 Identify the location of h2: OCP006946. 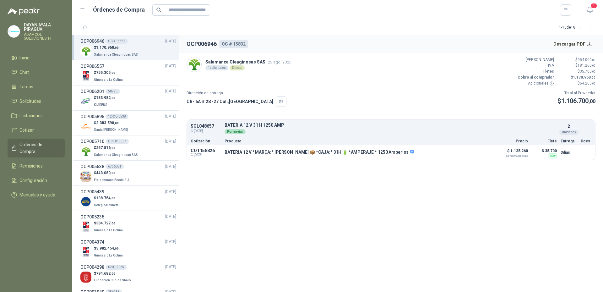
(201, 44).